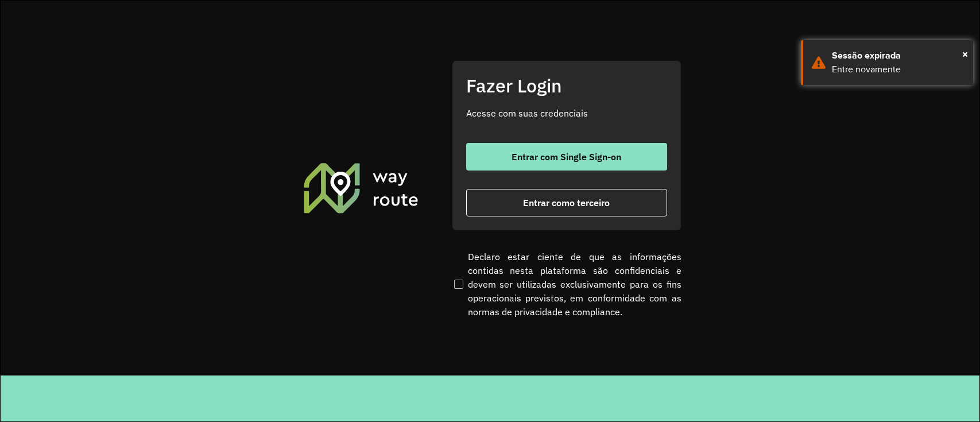 Image resolution: width=980 pixels, height=422 pixels. What do you see at coordinates (567, 284) in the screenshot?
I see `label: Declaro estar ciente de que as informações contidas nesta plataforma são confidenciais e devem se...` at bounding box center [567, 284].